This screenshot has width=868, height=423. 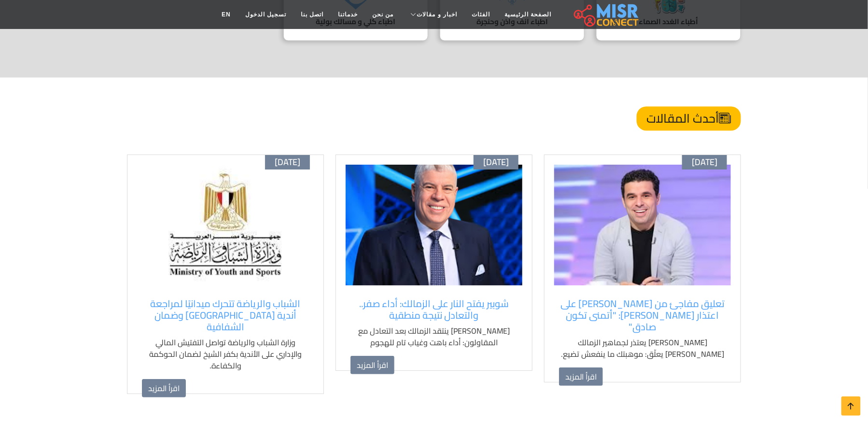 What do you see at coordinates (266, 15) in the screenshot?
I see `a: تسجيل الدخول` at bounding box center [266, 15].